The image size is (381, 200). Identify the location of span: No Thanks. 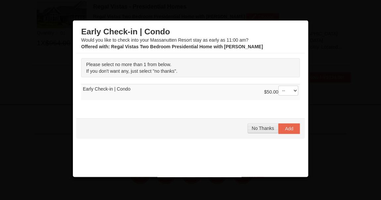
(262, 128).